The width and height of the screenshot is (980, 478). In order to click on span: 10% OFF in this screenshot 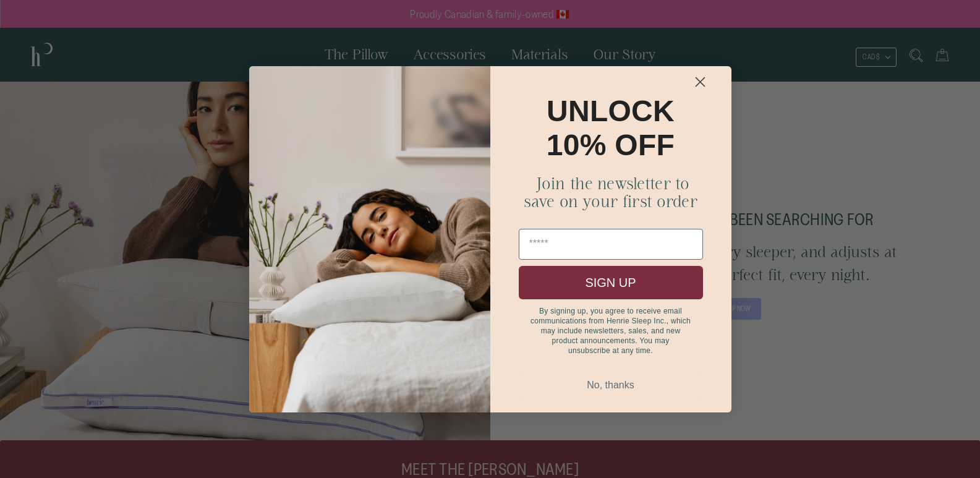, I will do `click(610, 144)`.